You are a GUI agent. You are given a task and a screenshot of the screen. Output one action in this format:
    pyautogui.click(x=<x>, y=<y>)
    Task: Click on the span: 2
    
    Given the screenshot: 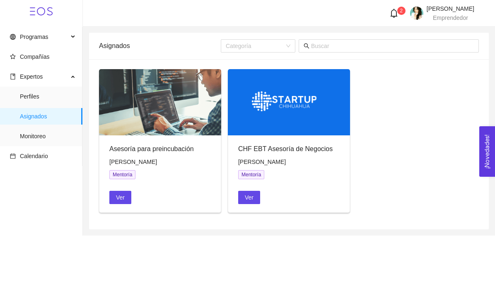 What is the action you would take?
    pyautogui.click(x=401, y=11)
    